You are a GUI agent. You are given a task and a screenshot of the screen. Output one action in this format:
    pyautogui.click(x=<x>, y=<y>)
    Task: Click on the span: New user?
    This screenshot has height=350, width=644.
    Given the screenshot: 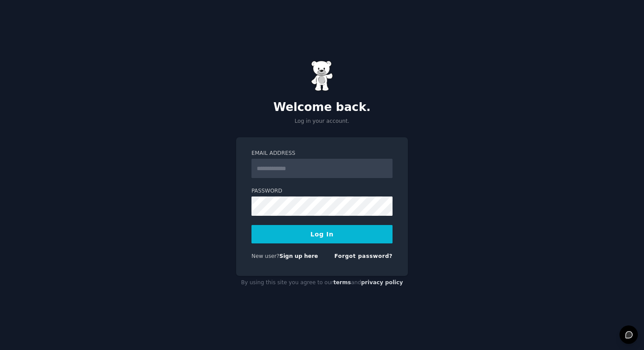 What is the action you would take?
    pyautogui.click(x=265, y=256)
    